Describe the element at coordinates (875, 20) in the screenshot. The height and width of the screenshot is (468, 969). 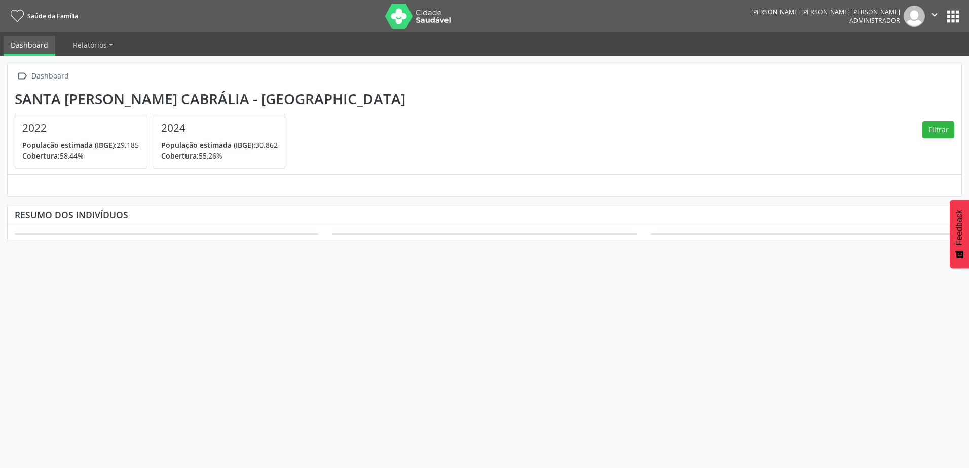
I see `span: Administrador` at that location.